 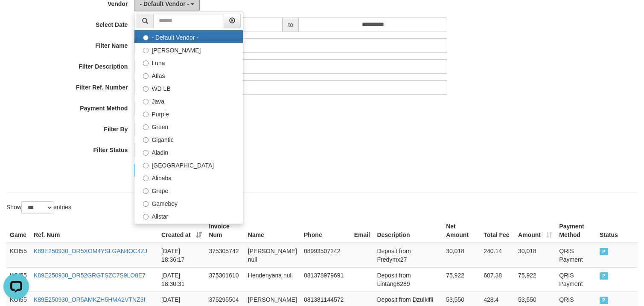 What do you see at coordinates (225, 255) in the screenshot?
I see `td: 375305742` at bounding box center [225, 255].